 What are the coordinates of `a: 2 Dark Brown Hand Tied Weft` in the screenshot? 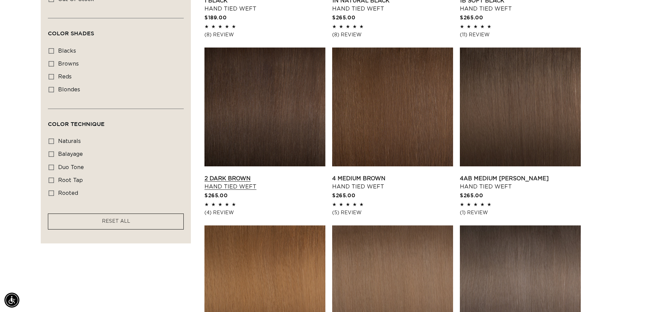 It's located at (265, 183).